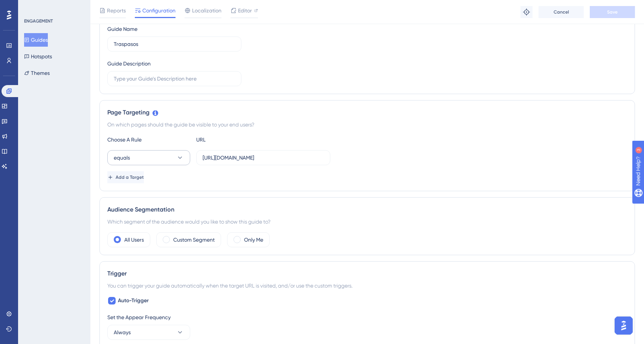  I want to click on div: Guide Description, so click(128, 64).